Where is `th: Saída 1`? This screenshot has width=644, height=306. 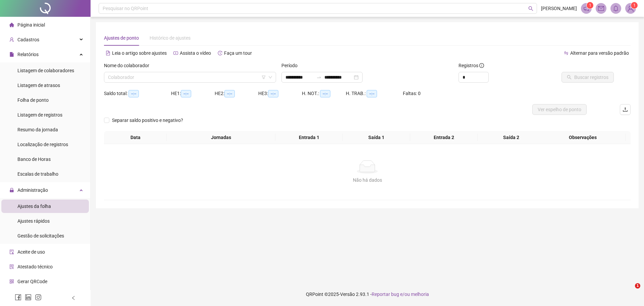
th: Saída 1 is located at coordinates (376, 137).